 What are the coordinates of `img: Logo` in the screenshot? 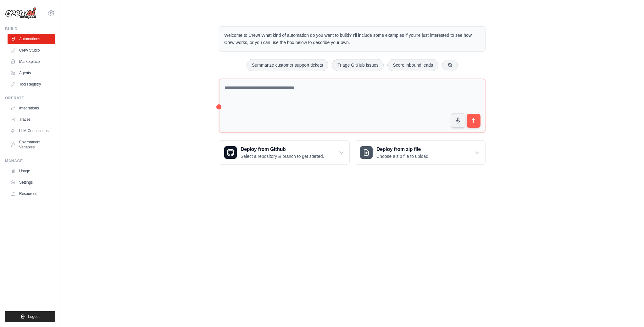 It's located at (21, 13).